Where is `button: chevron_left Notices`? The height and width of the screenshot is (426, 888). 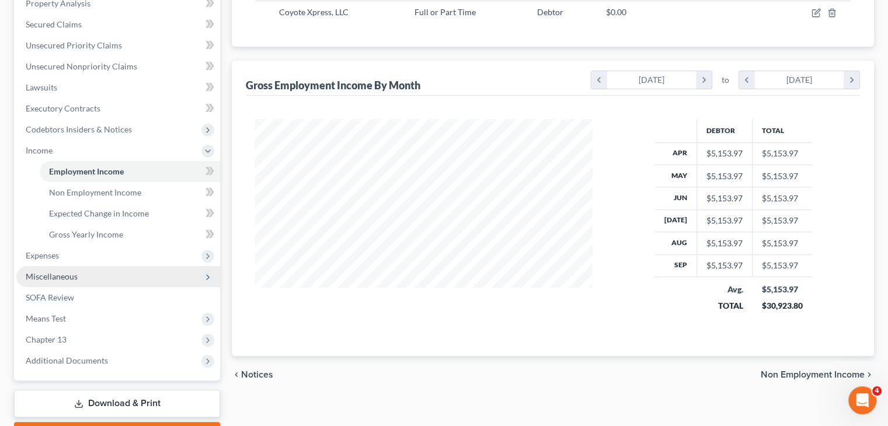 button: chevron_left Notices is located at coordinates (252, 375).